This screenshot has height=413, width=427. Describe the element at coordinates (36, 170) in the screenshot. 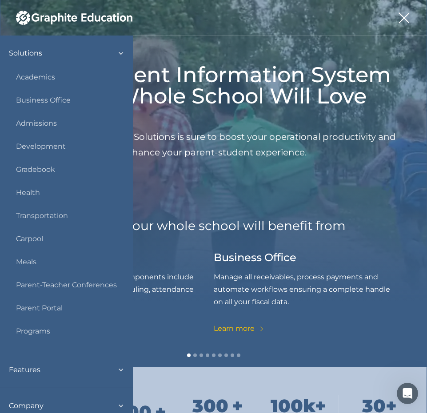

I see `a: Gradebook` at that location.